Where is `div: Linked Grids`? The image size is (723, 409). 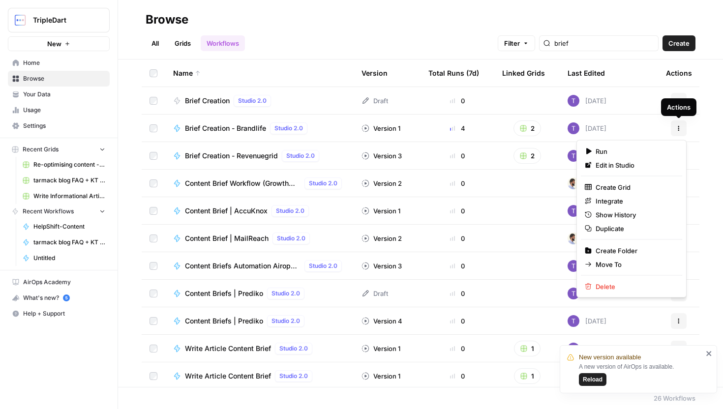 div: Linked Grids is located at coordinates (523, 73).